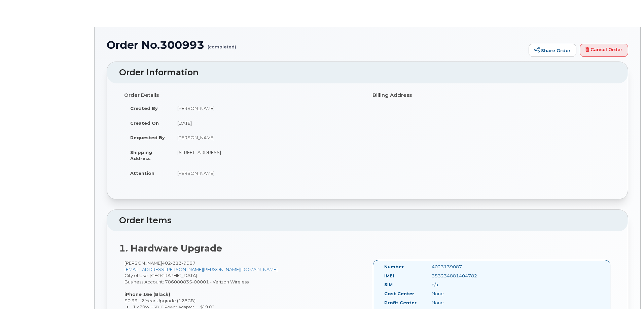 This screenshot has height=309, width=644. I want to click on strong: Created By, so click(144, 108).